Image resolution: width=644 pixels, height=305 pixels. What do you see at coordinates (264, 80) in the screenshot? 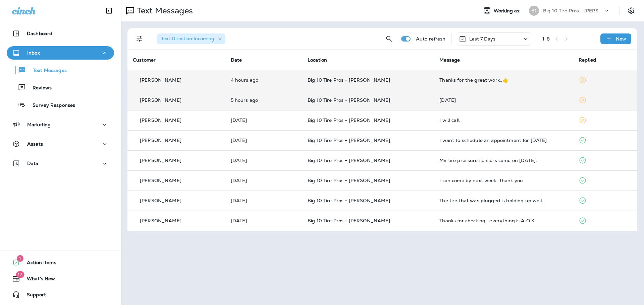
I see `p: Aug 18, 2025 12:09 PM` at bounding box center [264, 80].